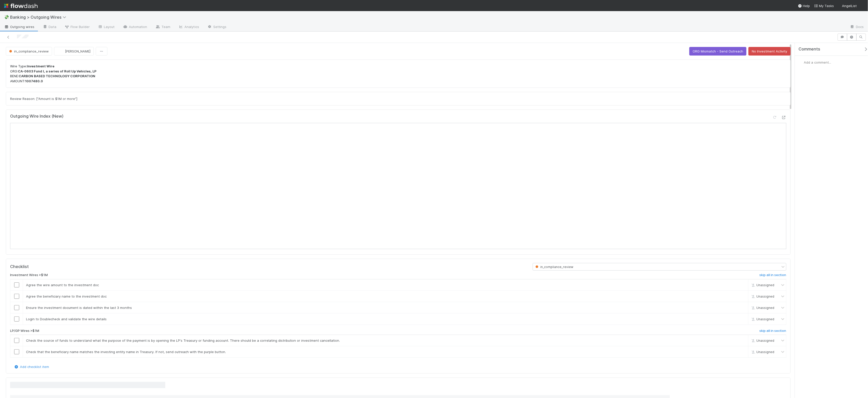 This screenshot has height=398, width=868. What do you see at coordinates (857, 28) in the screenshot?
I see `a: Docs` at bounding box center [857, 28].